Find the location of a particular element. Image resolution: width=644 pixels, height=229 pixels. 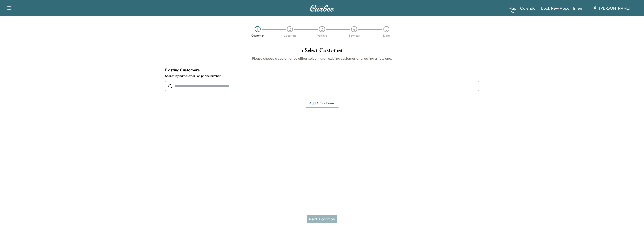

h1: 1 . Select Customer is located at coordinates (322, 52).